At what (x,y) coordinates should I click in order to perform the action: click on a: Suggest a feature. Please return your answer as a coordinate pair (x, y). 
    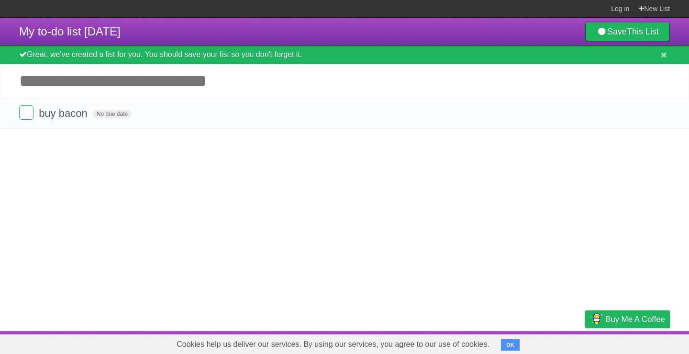
    Looking at the image, I should click on (640, 342).